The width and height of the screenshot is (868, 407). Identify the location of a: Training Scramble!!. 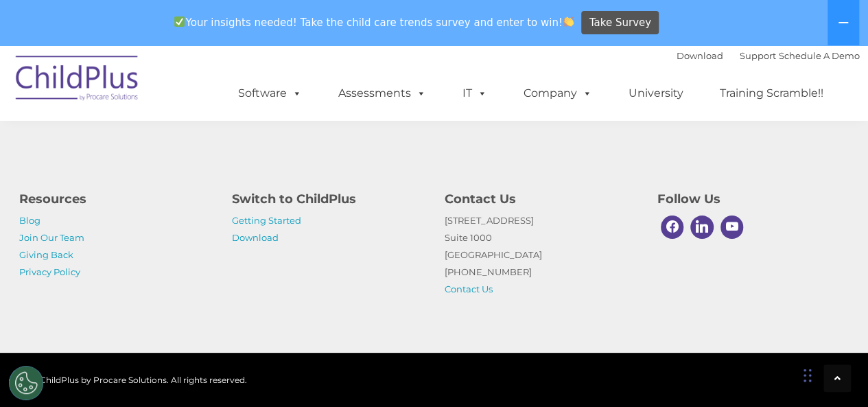
(771, 93).